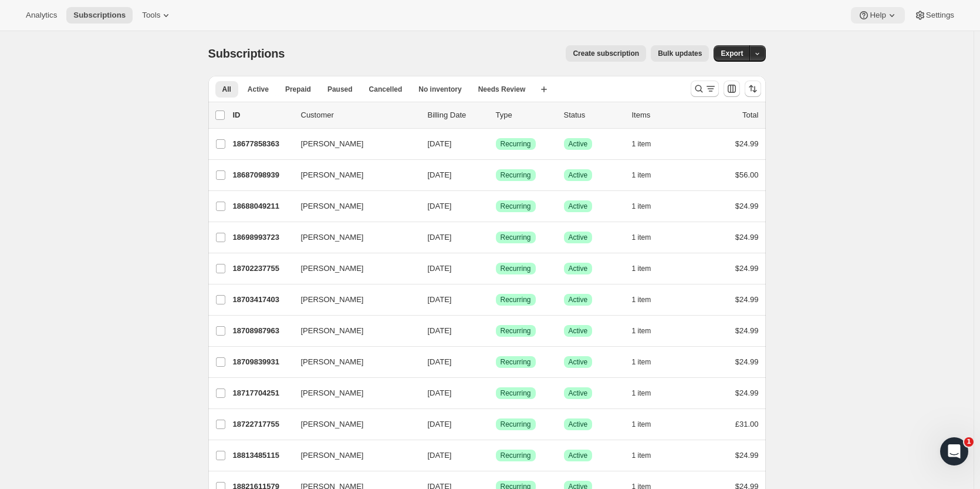  What do you see at coordinates (606, 54) in the screenshot?
I see `span: Create subscription` at bounding box center [606, 54].